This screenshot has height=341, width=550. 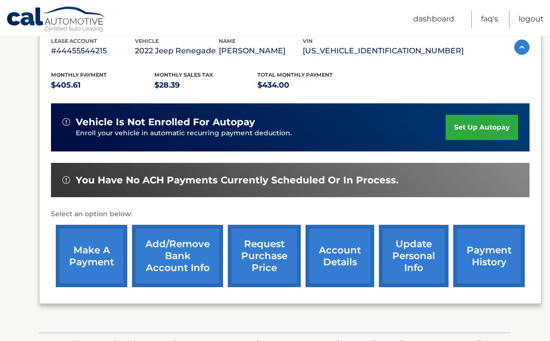 What do you see at coordinates (340, 256) in the screenshot?
I see `a: account details` at bounding box center [340, 256].